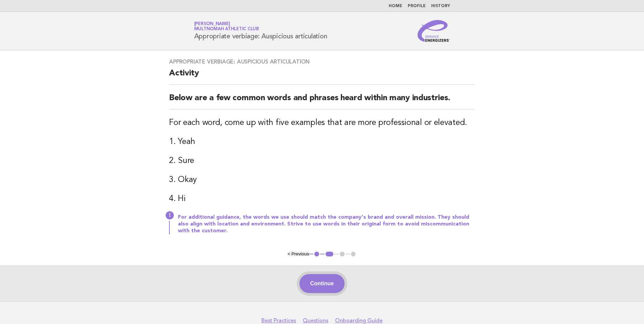  Describe the element at coordinates (317, 254) in the screenshot. I see `button: 1` at that location.